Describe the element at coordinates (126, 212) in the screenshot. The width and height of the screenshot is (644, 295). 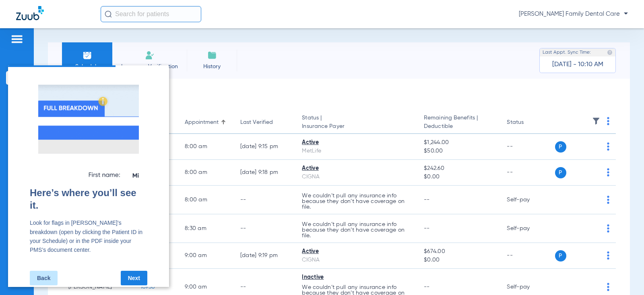
I see `a: Next` at that location.